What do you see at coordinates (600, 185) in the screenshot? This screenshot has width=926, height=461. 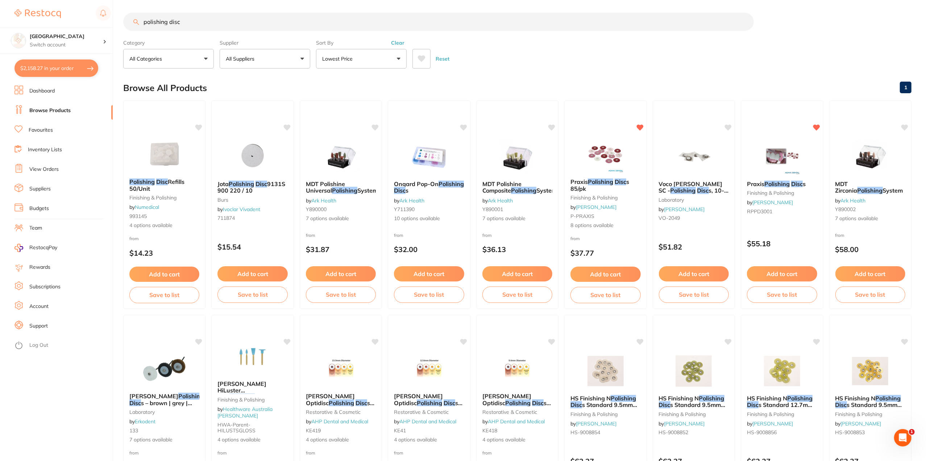 I see `span: s 85/pk` at bounding box center [600, 185].